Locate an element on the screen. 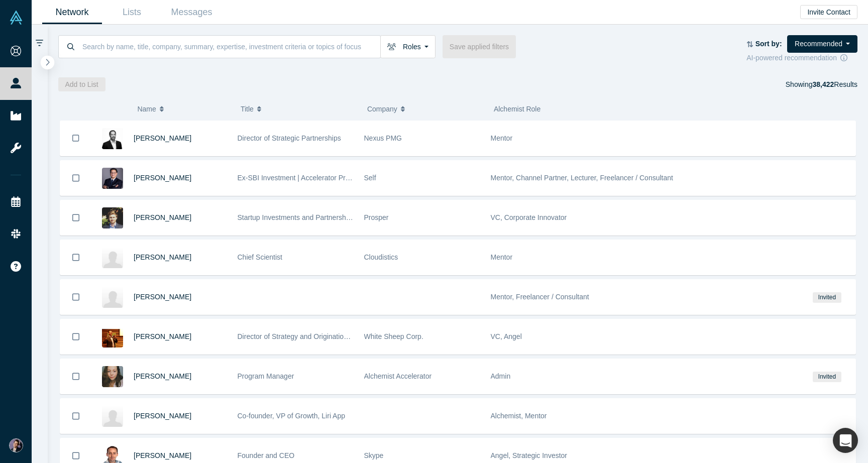 The width and height of the screenshot is (868, 463). span: Co-founder, VP of Growth, Liri App is located at coordinates (291, 416).